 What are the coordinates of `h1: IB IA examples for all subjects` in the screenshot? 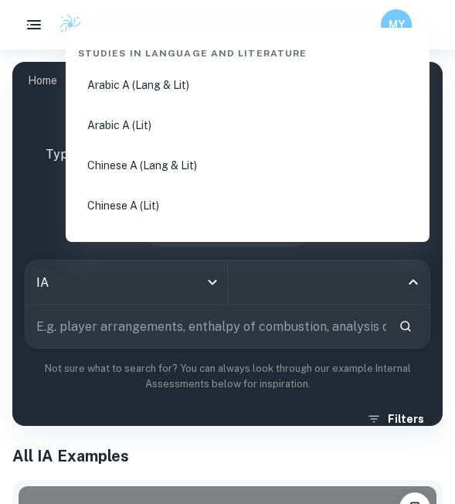 It's located at (227, 125).